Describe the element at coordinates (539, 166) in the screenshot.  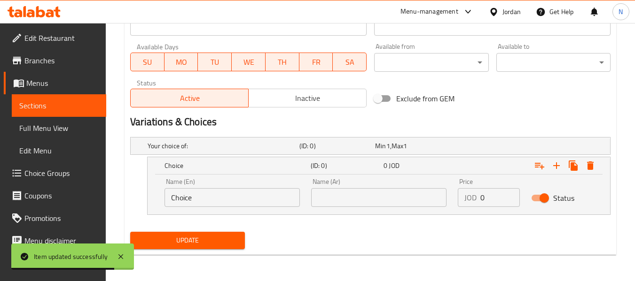
I see `button: Add choice group` at that location.